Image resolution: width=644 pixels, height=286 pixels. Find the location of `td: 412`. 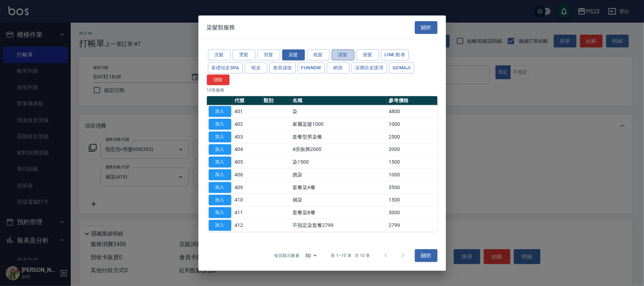

td: 412 is located at coordinates (248, 225).